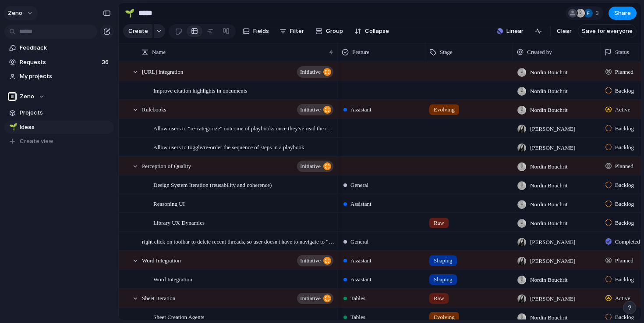 The width and height of the screenshot is (644, 323). Describe the element at coordinates (564, 31) in the screenshot. I see `span: Clear` at that location.